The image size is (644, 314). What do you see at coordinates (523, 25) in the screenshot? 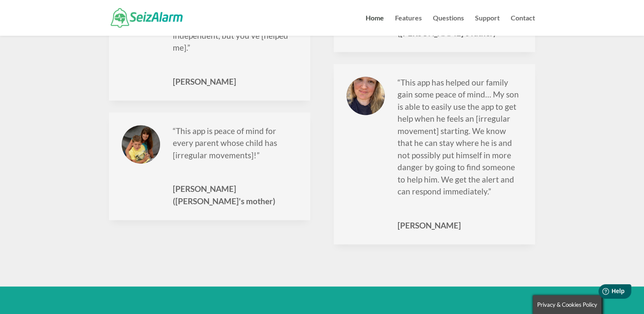
I see `a: Contact` at bounding box center [523, 25].